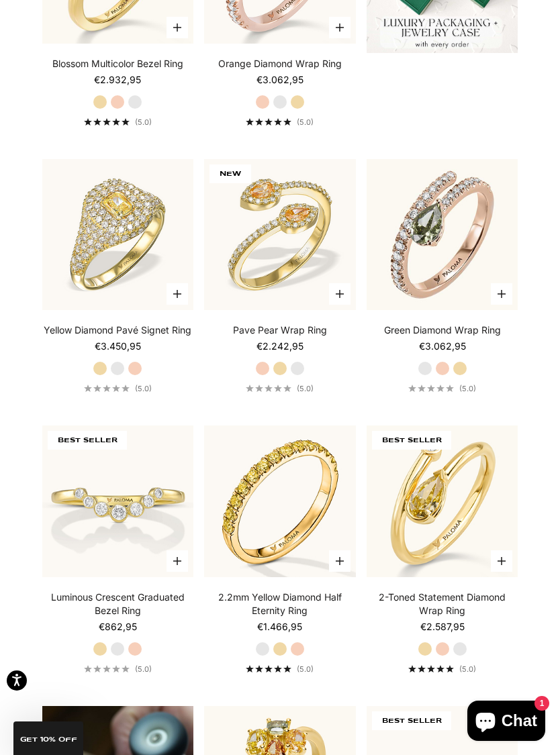 This screenshot has width=560, height=755. Describe the element at coordinates (280, 64) in the screenshot. I see `a: Orange Diamond Wrap Ring` at that location.